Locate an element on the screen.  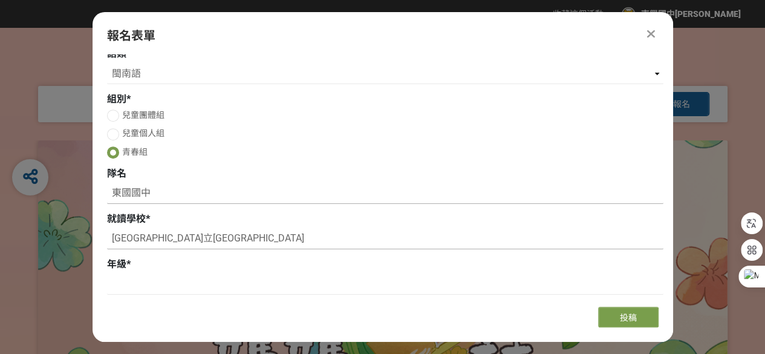
button: 投稿 is located at coordinates (628, 317).